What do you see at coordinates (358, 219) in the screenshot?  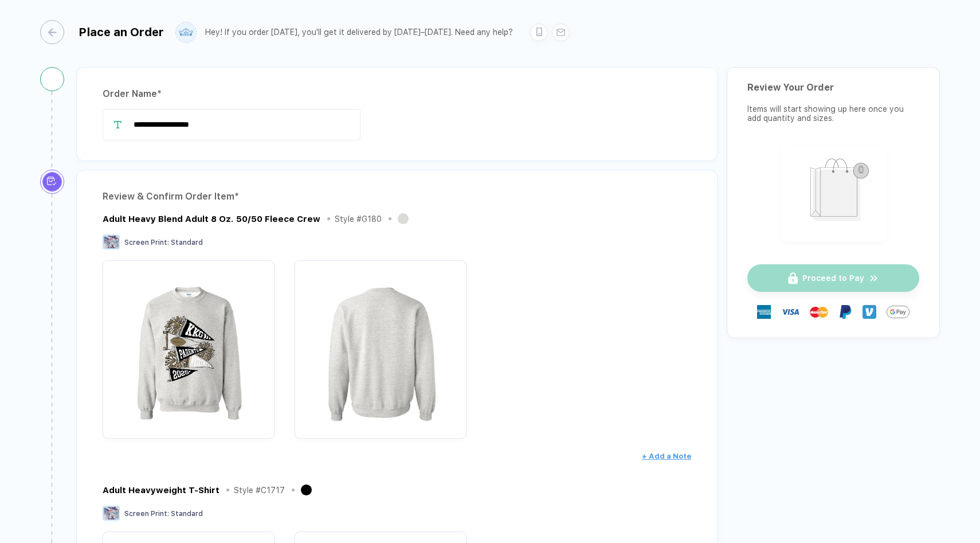 I see `div: Style # G180` at bounding box center [358, 219].